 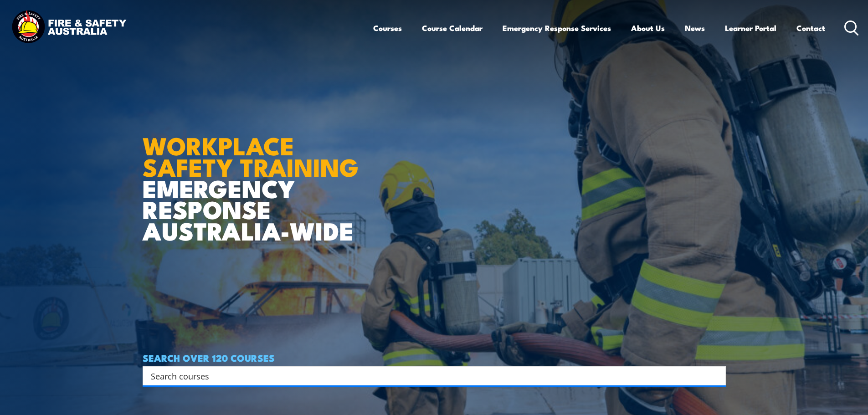 What do you see at coordinates (695, 27) in the screenshot?
I see `a: News` at bounding box center [695, 27].